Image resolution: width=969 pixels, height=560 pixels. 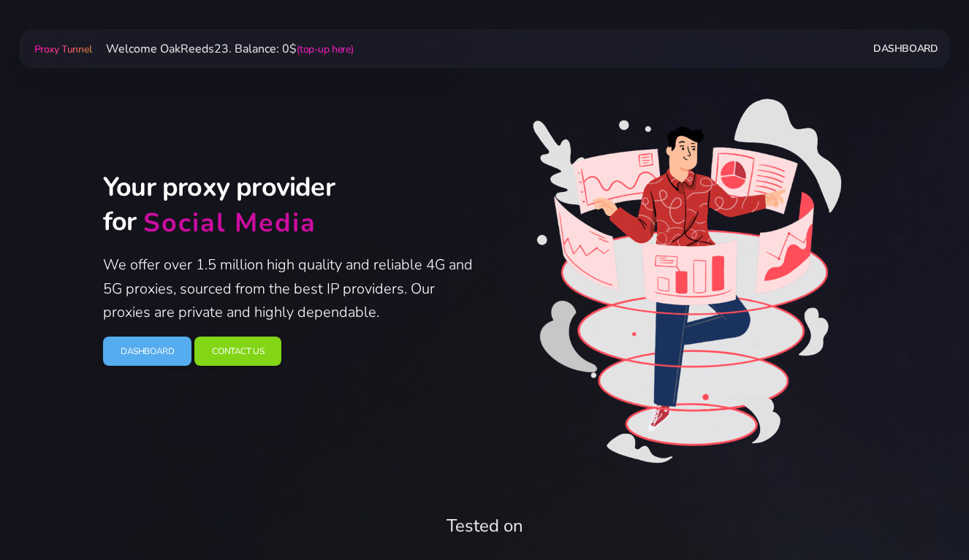 What do you see at coordinates (485, 526) in the screenshot?
I see `div: Tested on` at bounding box center [485, 526].